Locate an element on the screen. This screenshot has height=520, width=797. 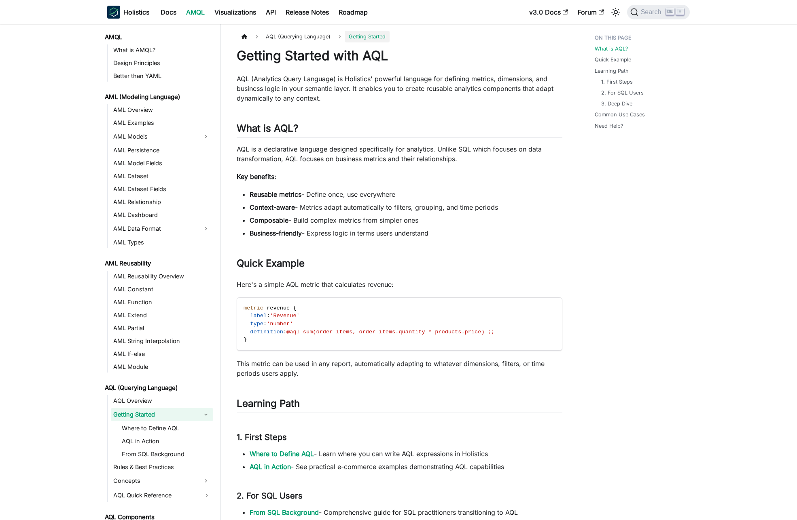
h3: 2. For SQL Users is located at coordinates (399, 496).